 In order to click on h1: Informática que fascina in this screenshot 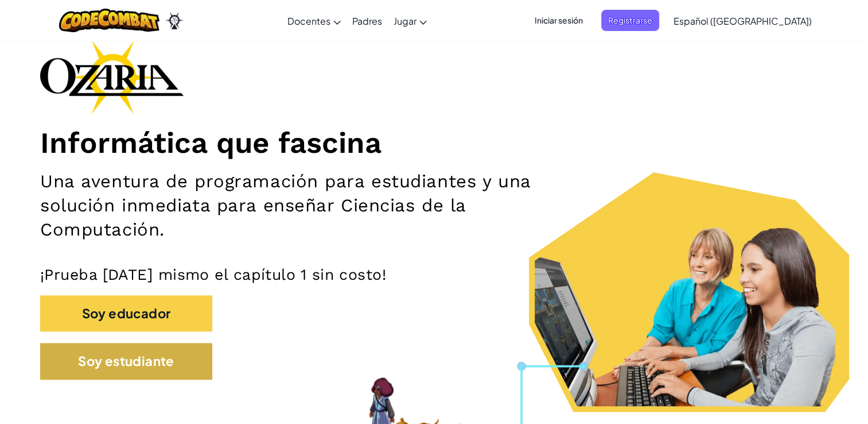, I will do `click(434, 143)`.